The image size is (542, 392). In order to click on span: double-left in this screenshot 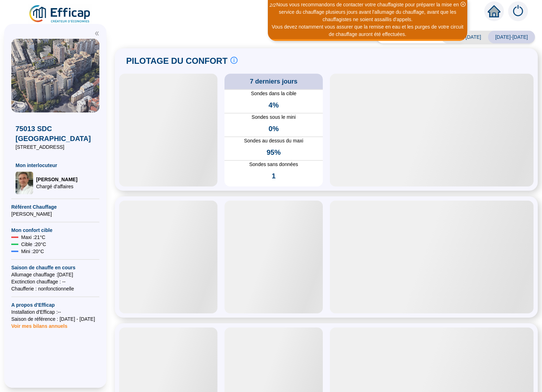, I will do `click(97, 33)`.